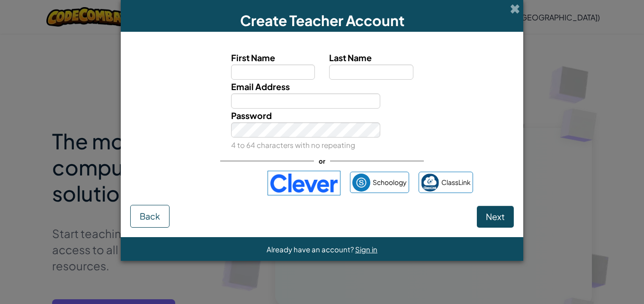 This screenshot has height=304, width=644. I want to click on button: Next, so click(495, 216).